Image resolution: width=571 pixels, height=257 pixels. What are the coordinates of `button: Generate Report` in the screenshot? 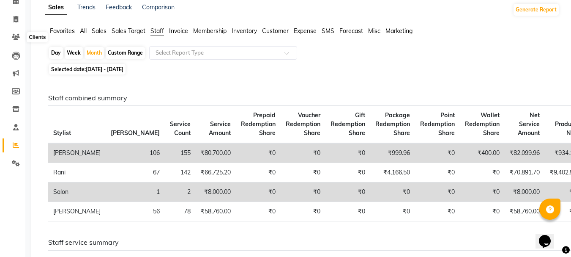 It's located at (536, 10).